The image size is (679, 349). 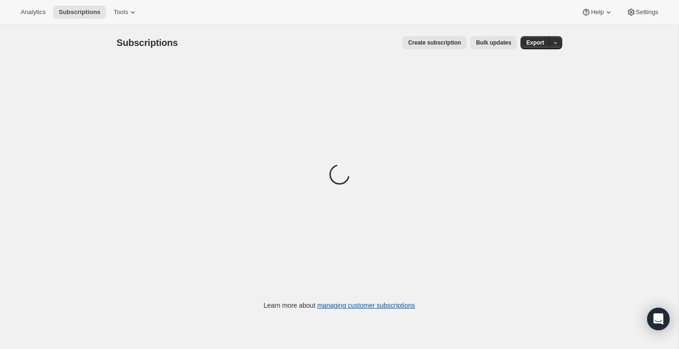 I want to click on button: Create subscription, so click(x=434, y=43).